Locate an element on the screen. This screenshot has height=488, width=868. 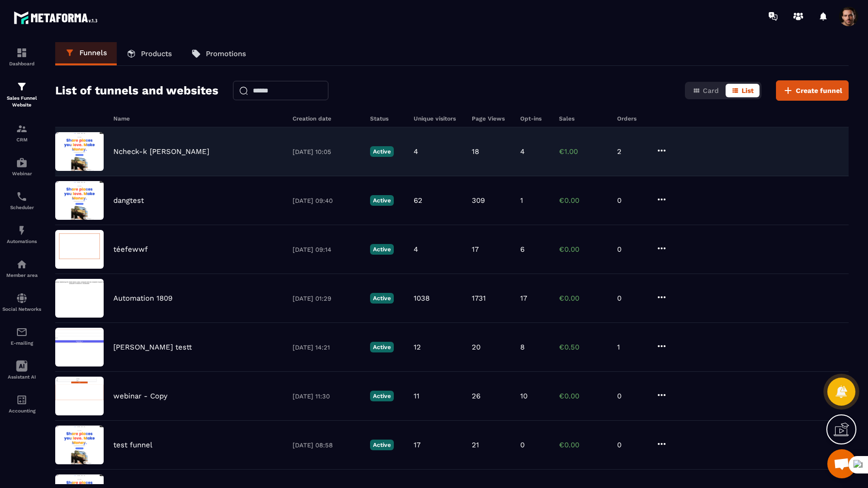
a: Funnels is located at coordinates (86, 54).